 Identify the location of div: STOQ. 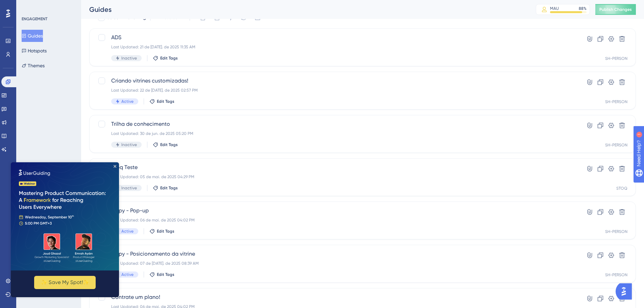
(621, 188).